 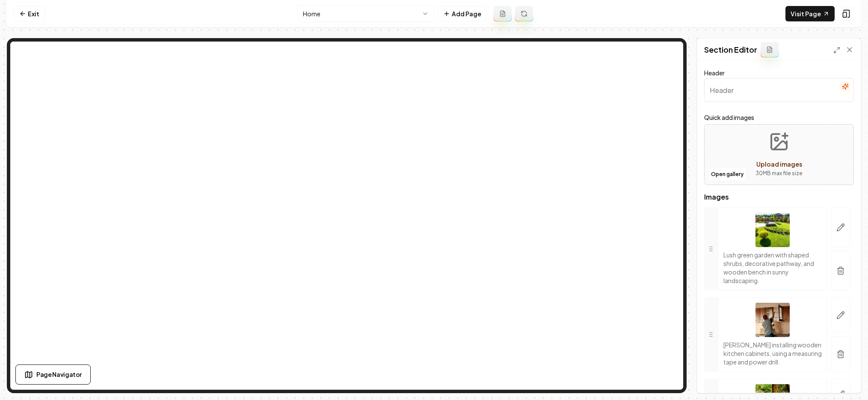 What do you see at coordinates (779, 164) in the screenshot?
I see `span: Upload images` at bounding box center [779, 164].